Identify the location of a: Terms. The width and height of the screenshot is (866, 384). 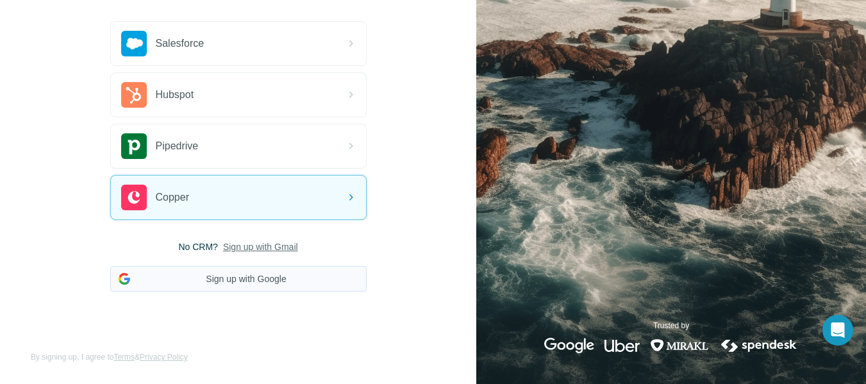
(124, 357).